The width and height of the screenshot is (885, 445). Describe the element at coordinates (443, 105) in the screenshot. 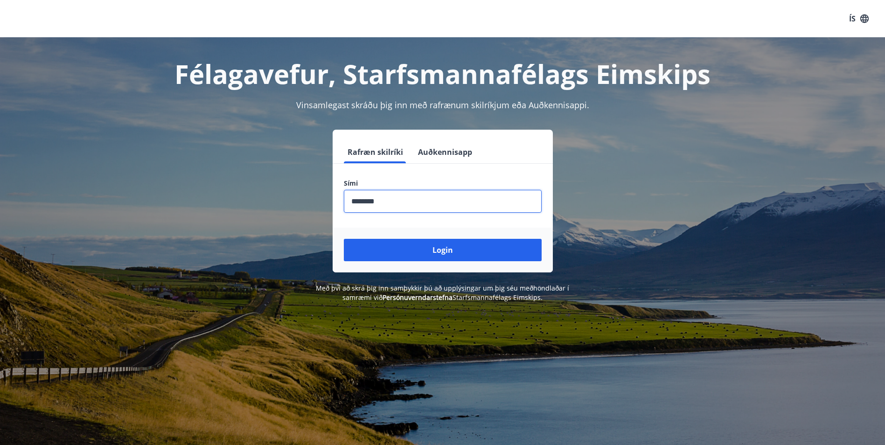

I see `span: Vinsamlegast skráðu þig inn með rafrænum skilríkjum eða Auðkennisappi.` at that location.